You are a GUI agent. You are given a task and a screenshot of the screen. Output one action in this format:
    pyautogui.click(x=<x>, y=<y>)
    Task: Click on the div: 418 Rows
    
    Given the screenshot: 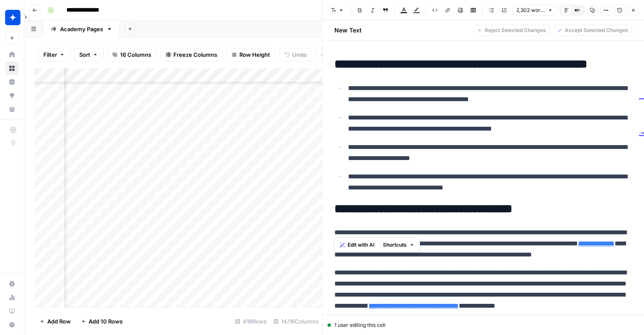 What is the action you would take?
    pyautogui.click(x=251, y=321)
    